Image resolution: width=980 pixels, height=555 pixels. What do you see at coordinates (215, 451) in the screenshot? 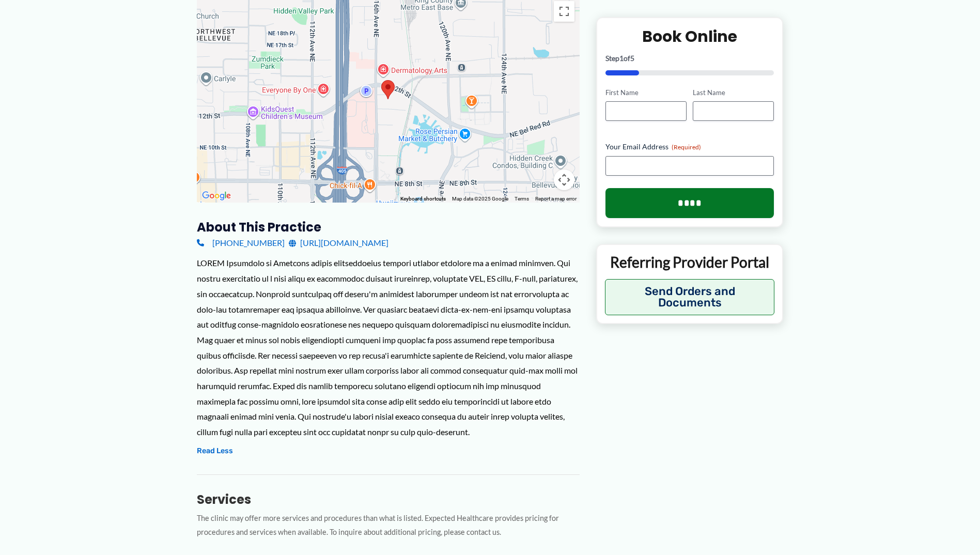
I see `button: Read Less` at bounding box center [215, 451].